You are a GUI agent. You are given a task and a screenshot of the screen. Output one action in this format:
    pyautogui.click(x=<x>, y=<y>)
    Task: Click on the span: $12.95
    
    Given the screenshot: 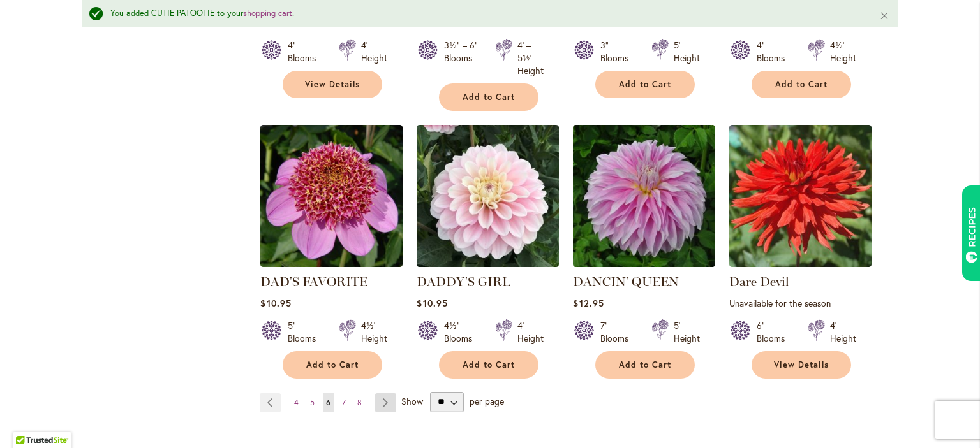 What is the action you would take?
    pyautogui.click(x=588, y=303)
    